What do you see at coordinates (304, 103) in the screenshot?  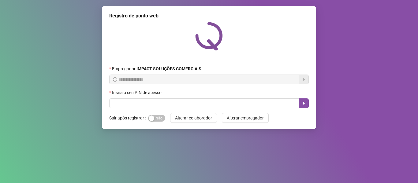 I see `span: caret-right` at bounding box center [304, 103].